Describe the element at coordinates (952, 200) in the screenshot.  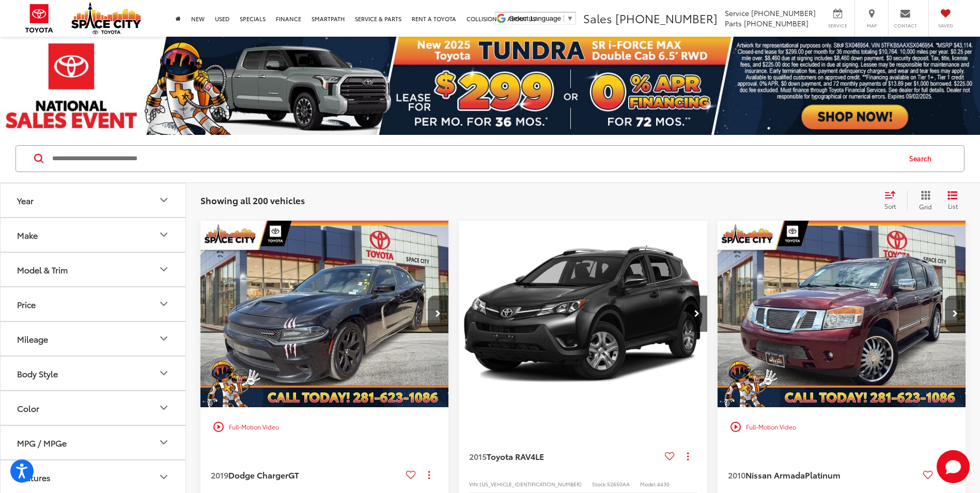
I see `button: List View` at that location.